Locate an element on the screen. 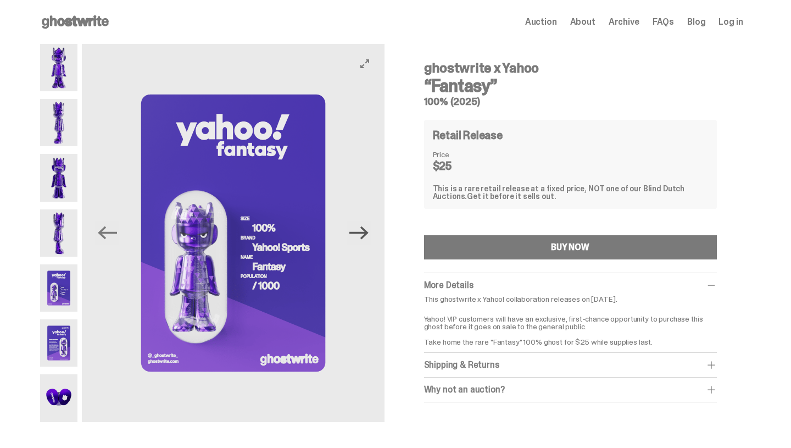 The width and height of the screenshot is (791, 448). a: Archive is located at coordinates (624, 22).